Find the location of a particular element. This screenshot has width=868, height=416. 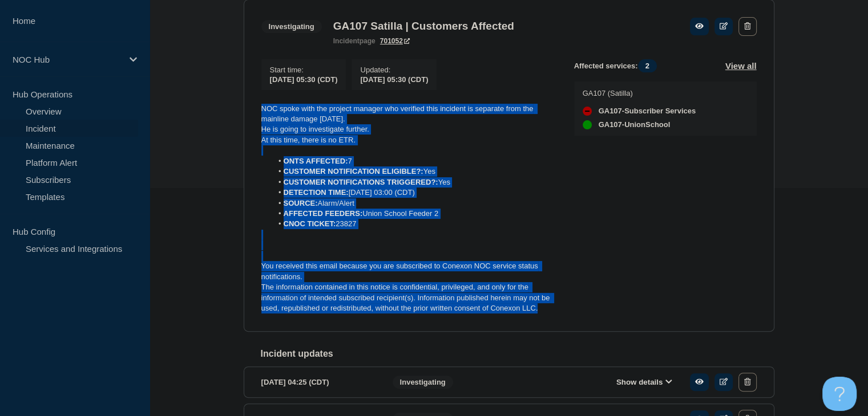

div: down is located at coordinates (587, 111).